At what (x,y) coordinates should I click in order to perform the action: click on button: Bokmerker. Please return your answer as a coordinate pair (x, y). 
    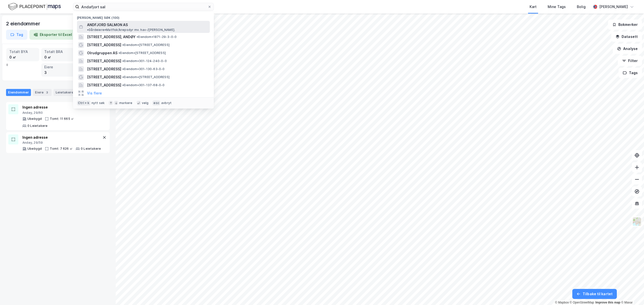
    Looking at the image, I should click on (624, 25).